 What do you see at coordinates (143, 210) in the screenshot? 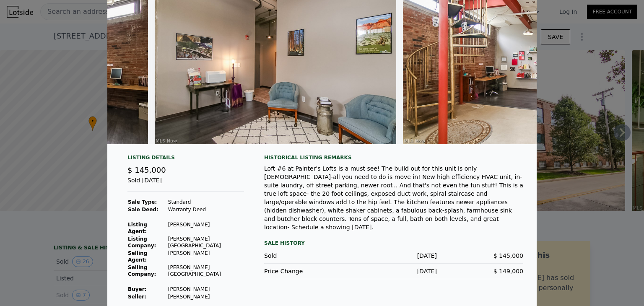
I see `strong: Sale Deed:` at bounding box center [143, 210].